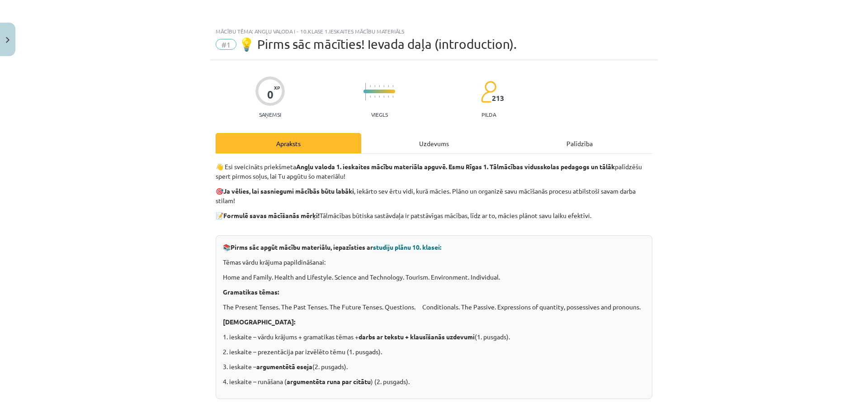  Describe the element at coordinates (434, 31) in the screenshot. I see `div: Mācību tēma: Angļu valoda i - 10.klase 1.ieskaites mācību materiāls` at that location.